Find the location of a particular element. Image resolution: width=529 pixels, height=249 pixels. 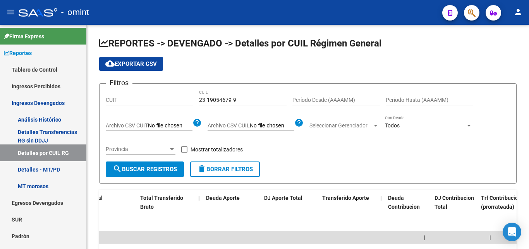

input: Archivo CSV CUIL is located at coordinates (272, 126).